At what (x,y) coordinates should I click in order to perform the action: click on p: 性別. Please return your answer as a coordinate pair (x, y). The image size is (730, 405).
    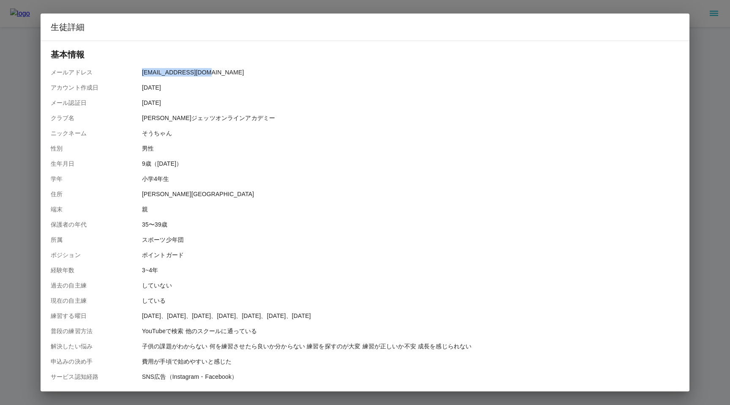
    Looking at the image, I should click on (93, 148).